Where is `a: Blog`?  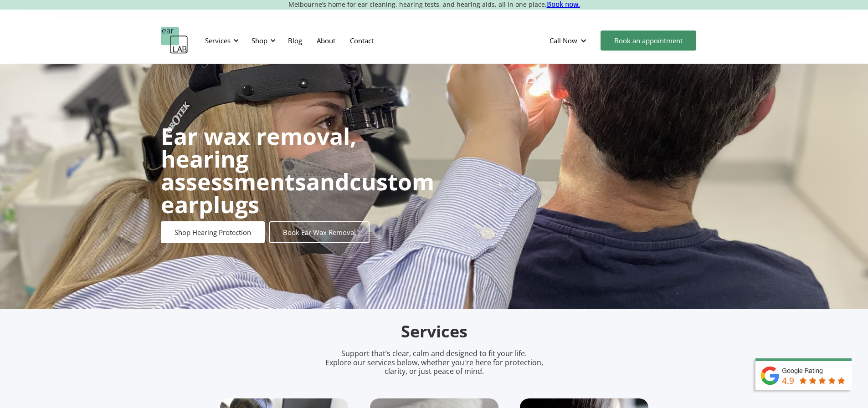
a: Blog is located at coordinates (295, 40).